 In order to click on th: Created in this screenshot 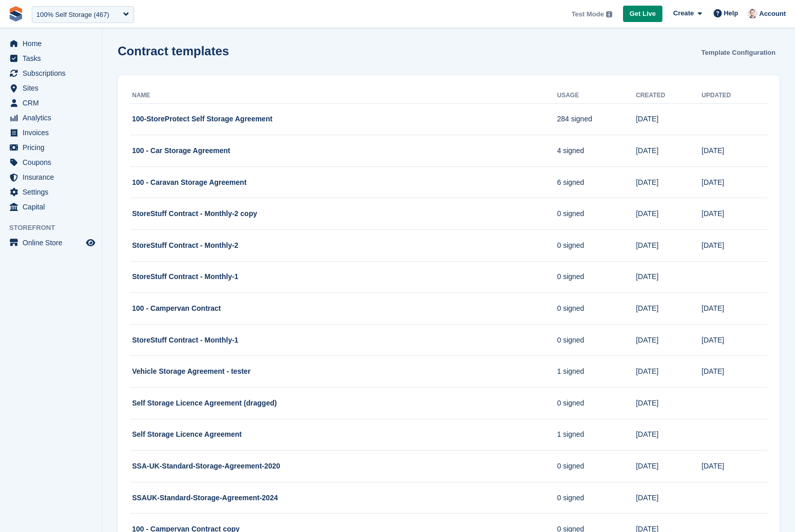, I will do `click(669, 96)`.